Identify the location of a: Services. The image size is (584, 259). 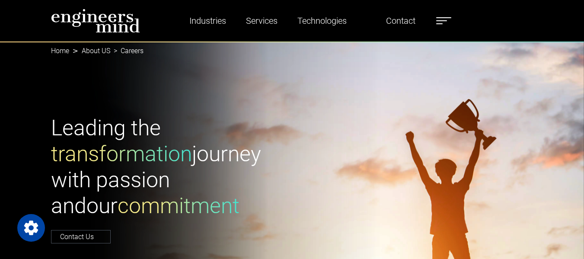
(262, 21).